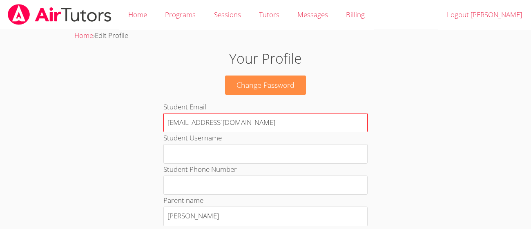 Image resolution: width=531 pixels, height=229 pixels. Describe the element at coordinates (60, 14) in the screenshot. I see `img: airtutors_banner-c4298cdbf04f3fff15de1276eac7730deb9818008684d7c2e4769d2f7ddbe033.png` at that location.